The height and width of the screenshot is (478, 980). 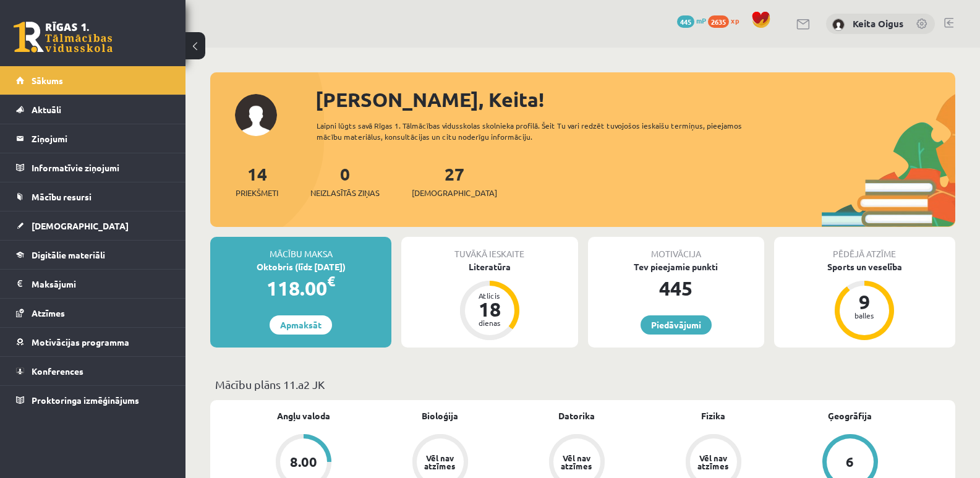 I want to click on a: Maksājumi, so click(x=93, y=284).